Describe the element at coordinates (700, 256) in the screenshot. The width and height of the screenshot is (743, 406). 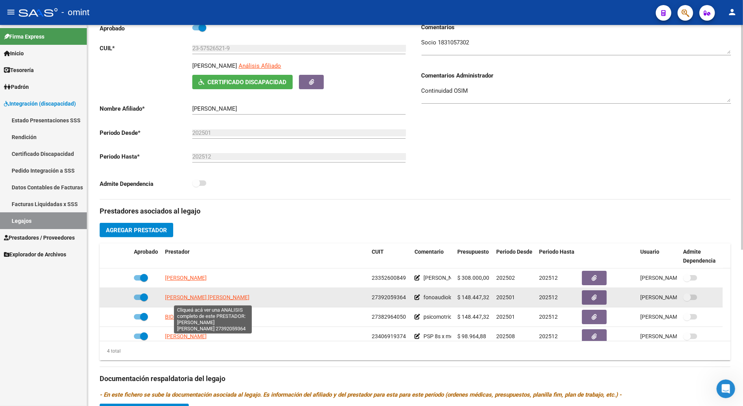
I see `span: Admite Dependencia` at that location.